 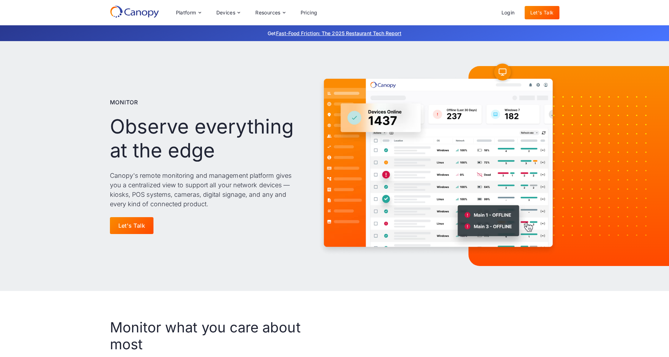 I want to click on a: Pricing, so click(x=309, y=13).